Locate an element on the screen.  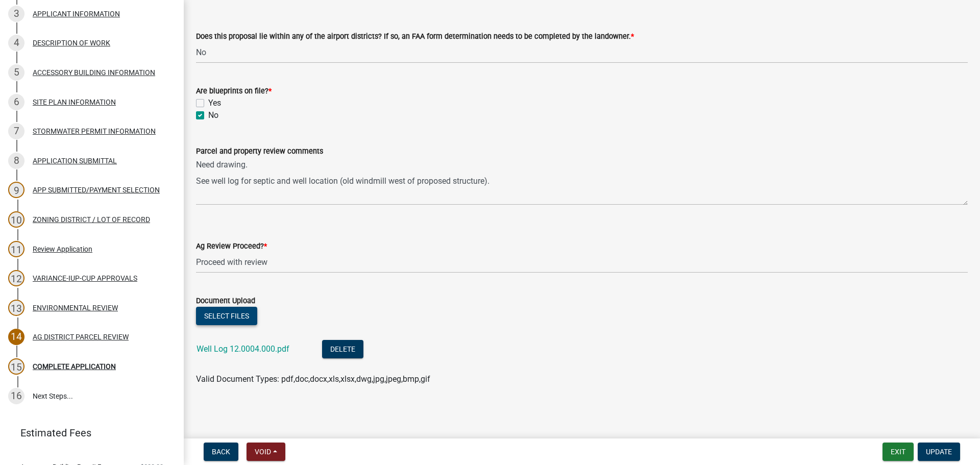
div: VARIANCE-IUP-CUP APPROVALS is located at coordinates (85, 278).